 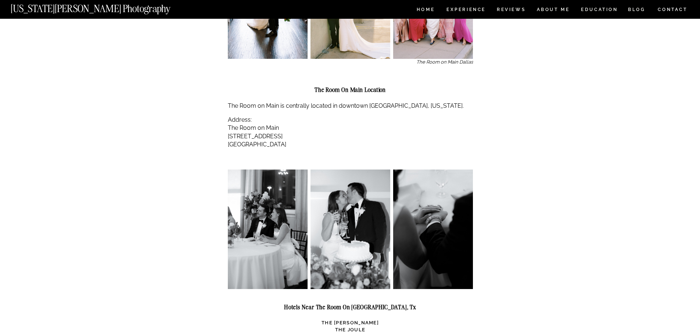 What do you see at coordinates (510, 10) in the screenshot?
I see `nav: REVIEWS` at bounding box center [510, 10].